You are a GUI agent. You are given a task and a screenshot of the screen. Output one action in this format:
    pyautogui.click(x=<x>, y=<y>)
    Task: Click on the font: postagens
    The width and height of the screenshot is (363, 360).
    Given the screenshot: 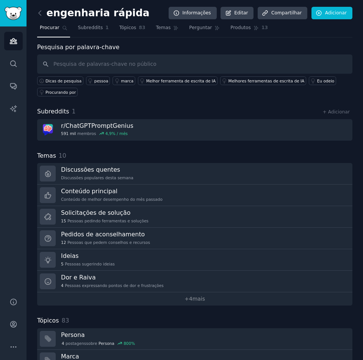 What is the action you would take?
    pyautogui.click(x=76, y=344)
    